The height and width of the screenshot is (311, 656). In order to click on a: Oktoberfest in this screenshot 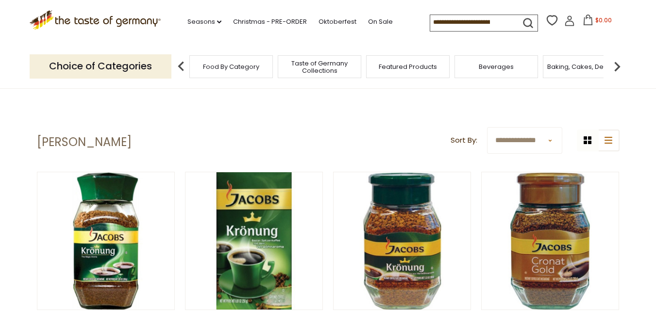, I will do `click(337, 22)`.